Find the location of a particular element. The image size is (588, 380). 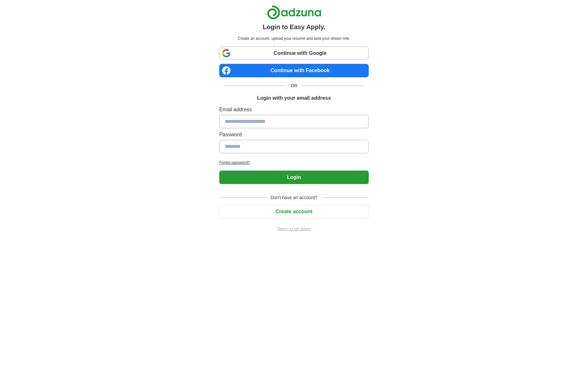

img: Adzuna logo is located at coordinates (294, 12).